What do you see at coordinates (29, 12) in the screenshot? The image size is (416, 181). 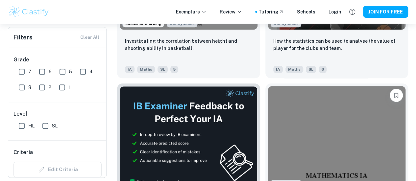 I see `img: Clastify logo` at bounding box center [29, 12].